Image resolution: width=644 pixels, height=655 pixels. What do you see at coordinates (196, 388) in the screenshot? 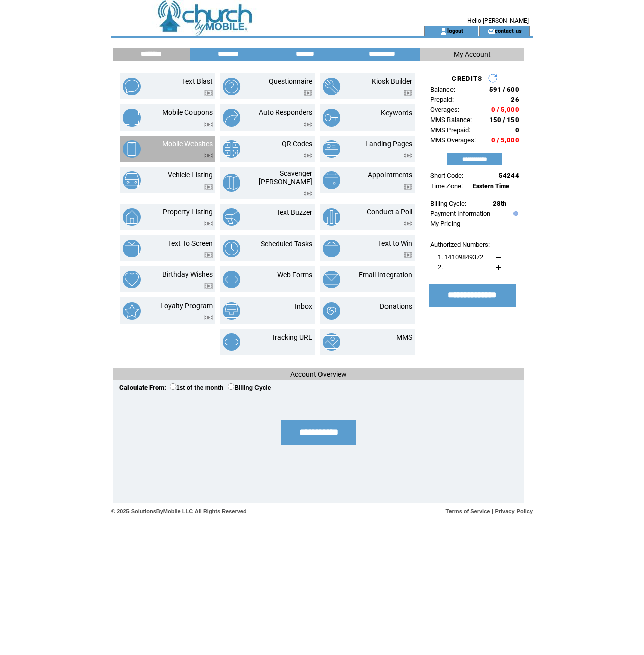
I see `label: 1st of the month` at bounding box center [196, 388].